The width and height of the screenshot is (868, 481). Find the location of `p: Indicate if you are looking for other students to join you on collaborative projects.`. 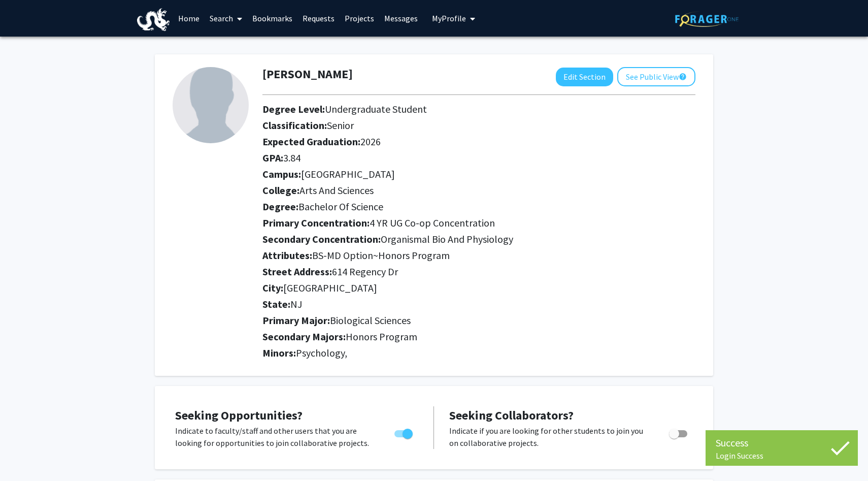

p: Indicate if you are looking for other students to join you on collaborative projects. is located at coordinates (549, 437).